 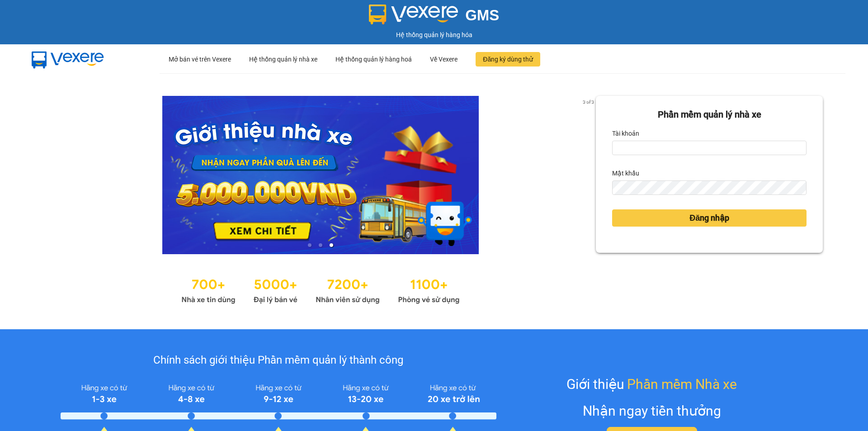 What do you see at coordinates (710, 148) in the screenshot?
I see `input: Tài khoản` at bounding box center [710, 148].